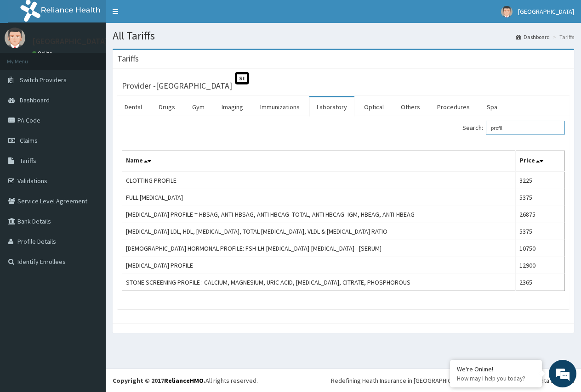  Describe the element at coordinates (43, 80) in the screenshot. I see `span: Switch Providers` at that location.